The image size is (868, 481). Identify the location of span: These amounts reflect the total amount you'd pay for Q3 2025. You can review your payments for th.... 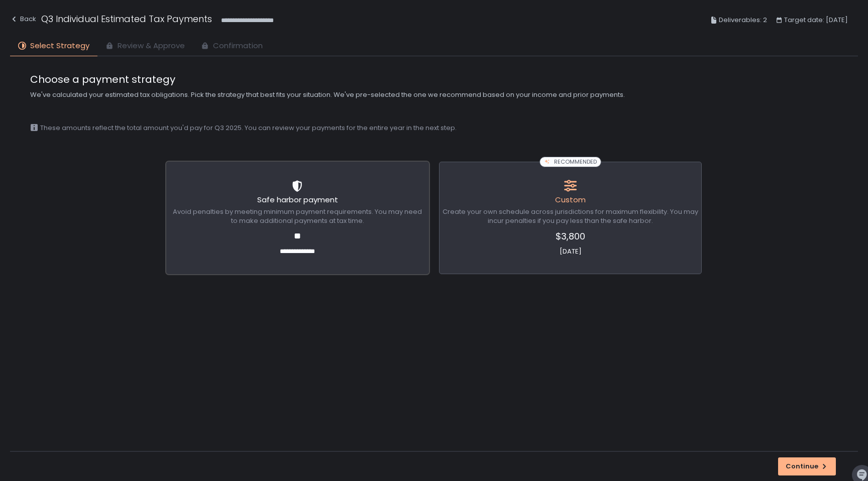
(248, 128).